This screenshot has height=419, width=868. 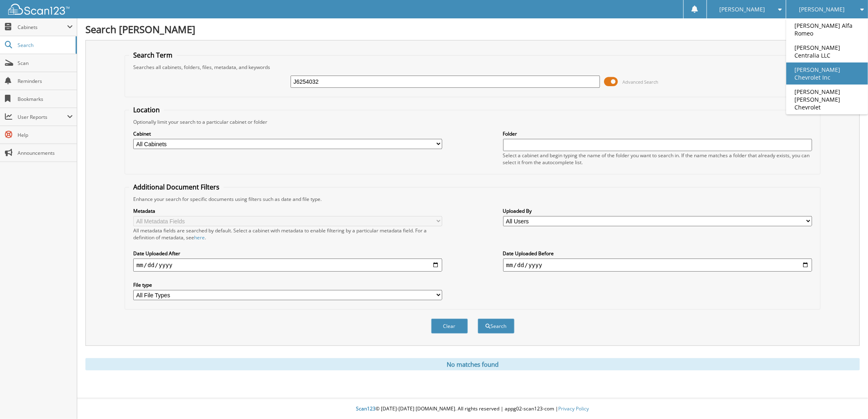 What do you see at coordinates (39, 9) in the screenshot?
I see `img: scan123-logo-white.svg` at bounding box center [39, 9].